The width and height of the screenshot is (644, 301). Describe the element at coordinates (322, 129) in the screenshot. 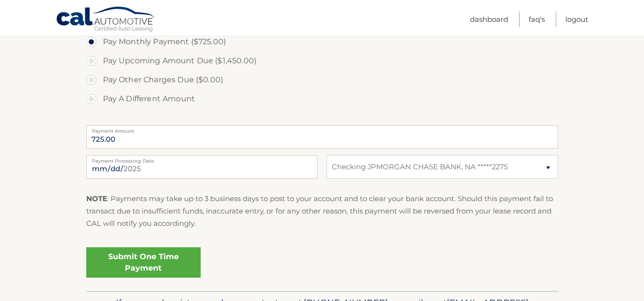

I see `label: Payment Amount` at that location.